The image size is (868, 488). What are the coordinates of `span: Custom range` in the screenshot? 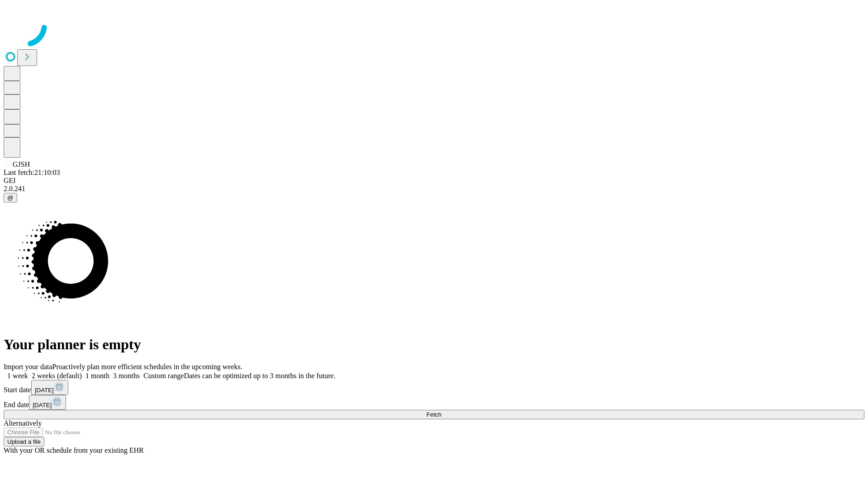 It's located at (163, 375).